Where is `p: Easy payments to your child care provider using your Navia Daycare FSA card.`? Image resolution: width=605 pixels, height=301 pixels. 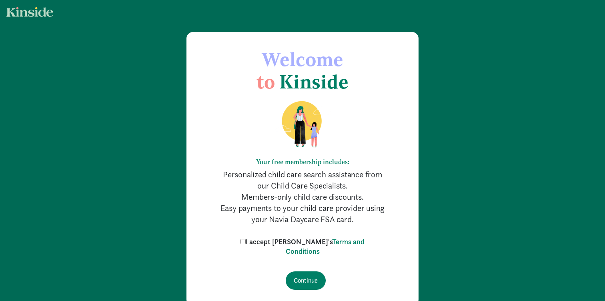
p: Easy payments to your child care provider using your Navia Daycare FSA card. is located at coordinates (302, 213).